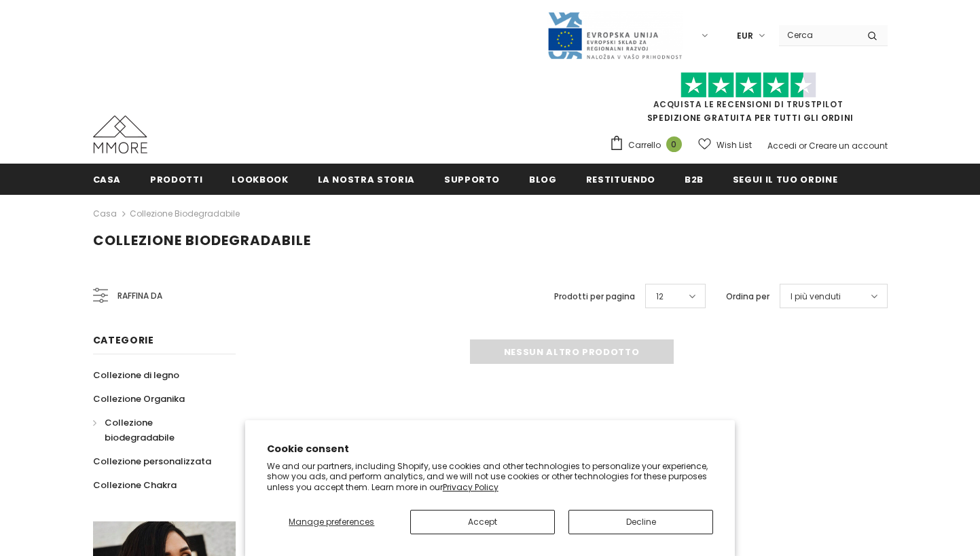 The width and height of the screenshot is (980, 556). What do you see at coordinates (694, 178) in the screenshot?
I see `a: B2B` at bounding box center [694, 178].